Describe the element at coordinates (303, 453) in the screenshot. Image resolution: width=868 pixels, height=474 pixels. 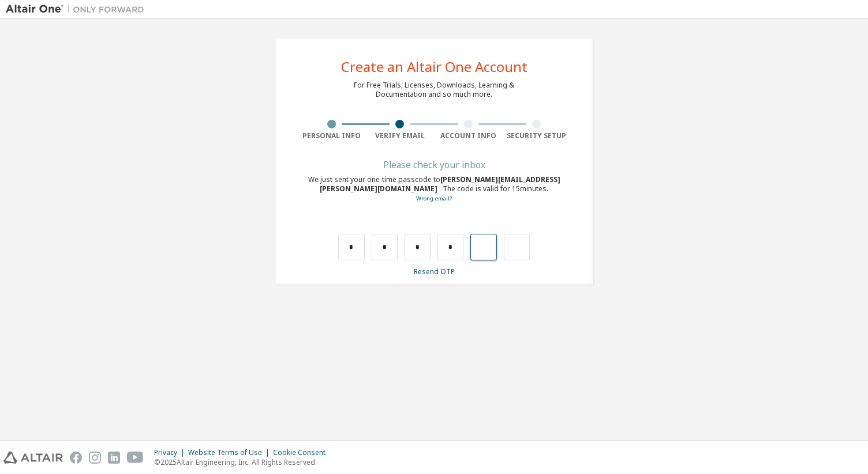
I see `div: Cookie Consent` at that location.